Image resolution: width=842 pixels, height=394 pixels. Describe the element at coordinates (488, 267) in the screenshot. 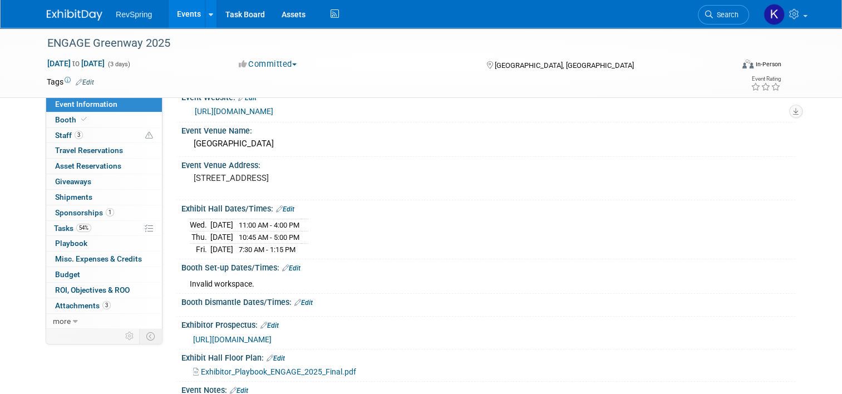

I see `div: Booth Set-up Dates/Times:` at that location.